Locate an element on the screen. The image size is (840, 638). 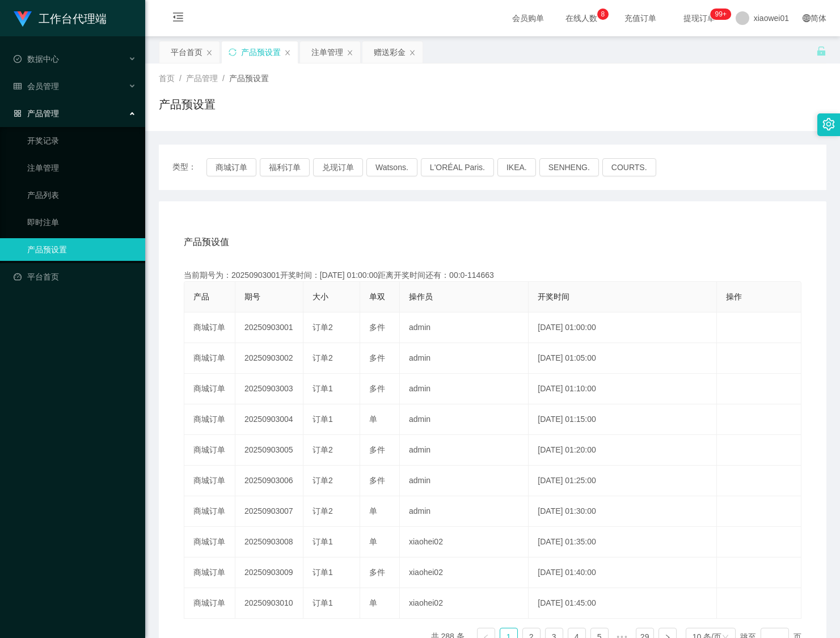
h1: 工作台代理端 is located at coordinates (73, 18).